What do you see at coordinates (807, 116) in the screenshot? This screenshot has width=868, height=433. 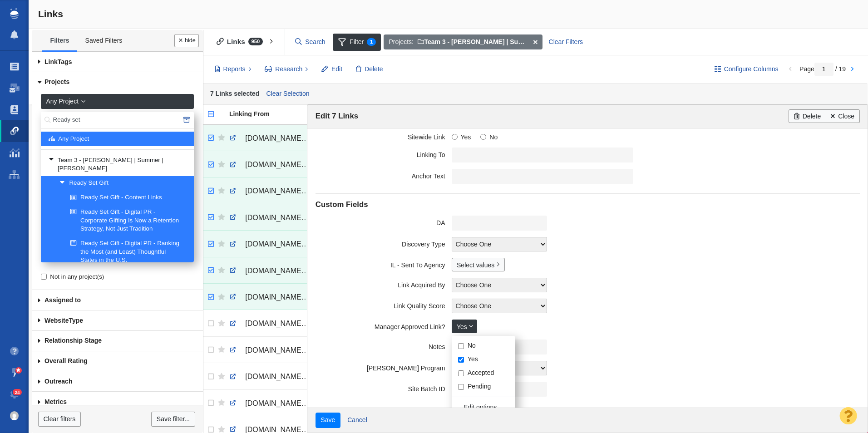 I see `a: Delete` at bounding box center [807, 116].